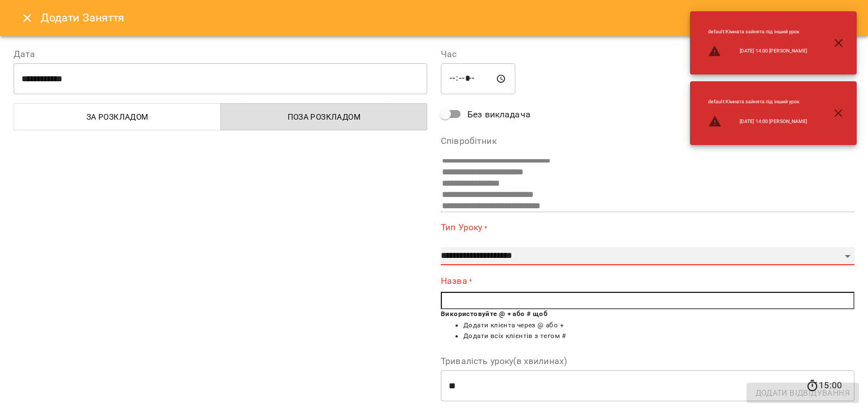 This screenshot has height=412, width=868. I want to click on label: Дата, so click(221, 55).